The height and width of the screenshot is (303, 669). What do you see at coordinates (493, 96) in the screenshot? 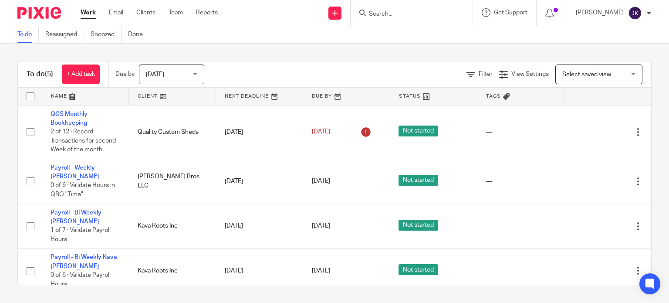
I see `span: Tags` at bounding box center [493, 96].